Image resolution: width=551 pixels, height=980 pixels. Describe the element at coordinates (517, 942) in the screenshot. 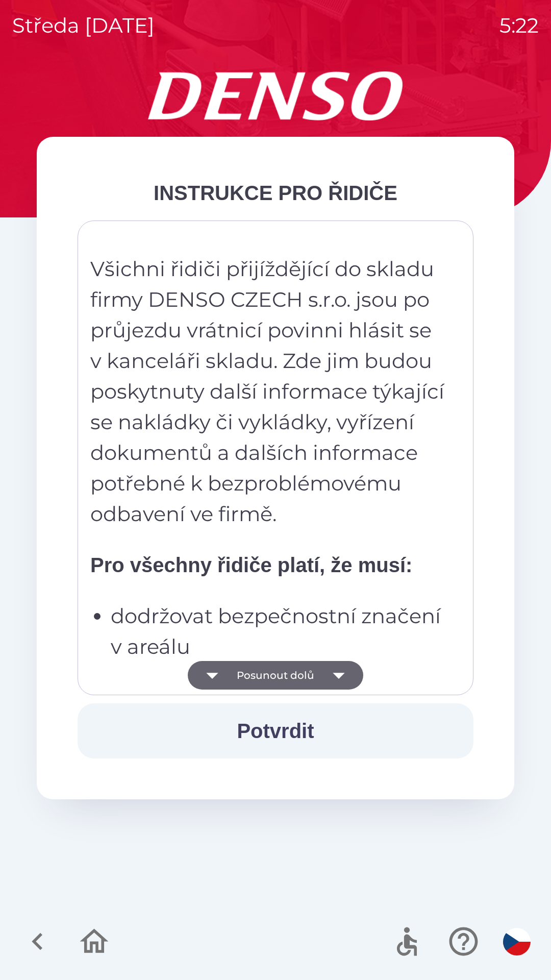

I see `img: cs flag` at that location.